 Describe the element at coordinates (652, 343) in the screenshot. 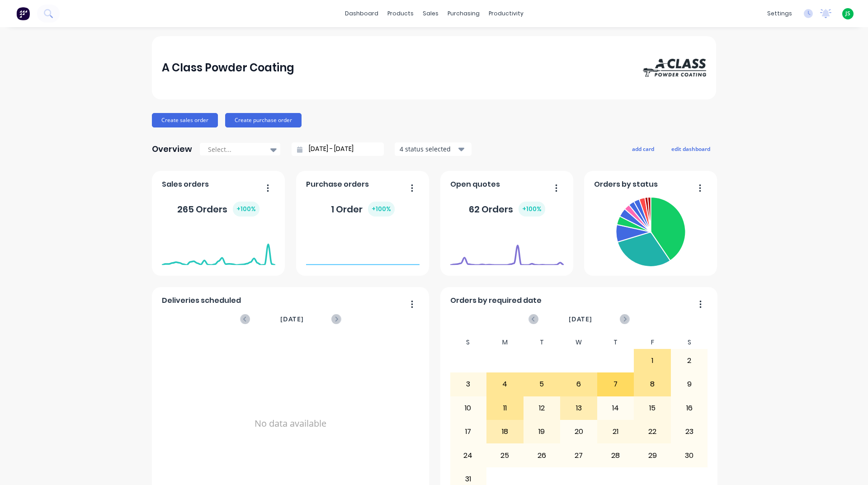

I see `div: F` at that location.